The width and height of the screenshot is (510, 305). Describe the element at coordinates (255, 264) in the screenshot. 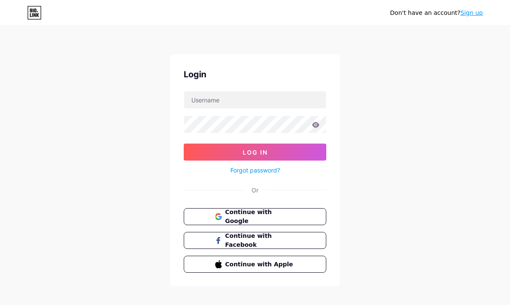

I see `button: Continue with Apple` at that location.